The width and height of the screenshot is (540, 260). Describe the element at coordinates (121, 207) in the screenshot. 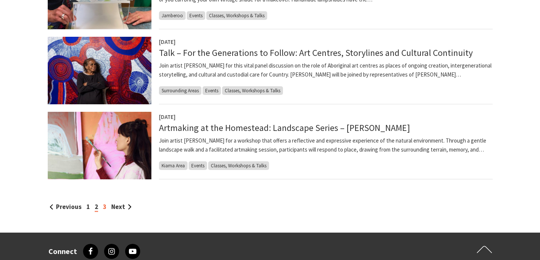

I see `a: Next` at that location.